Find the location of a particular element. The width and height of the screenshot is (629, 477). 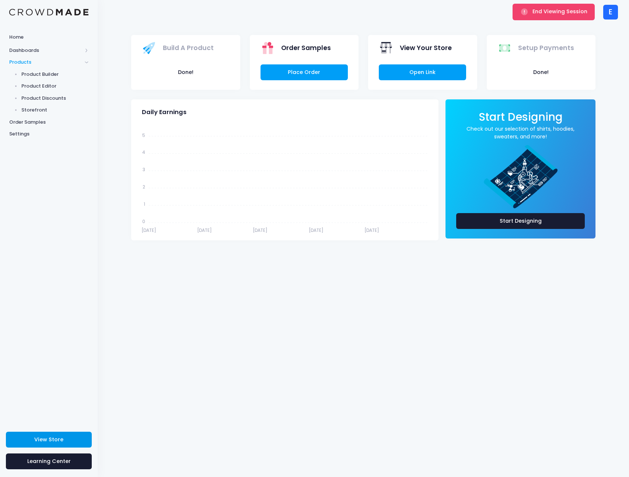

span: Setup Payments is located at coordinates (546, 48).